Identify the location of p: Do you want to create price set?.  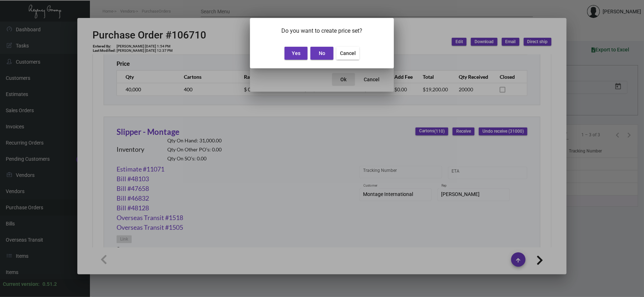
(322, 31).